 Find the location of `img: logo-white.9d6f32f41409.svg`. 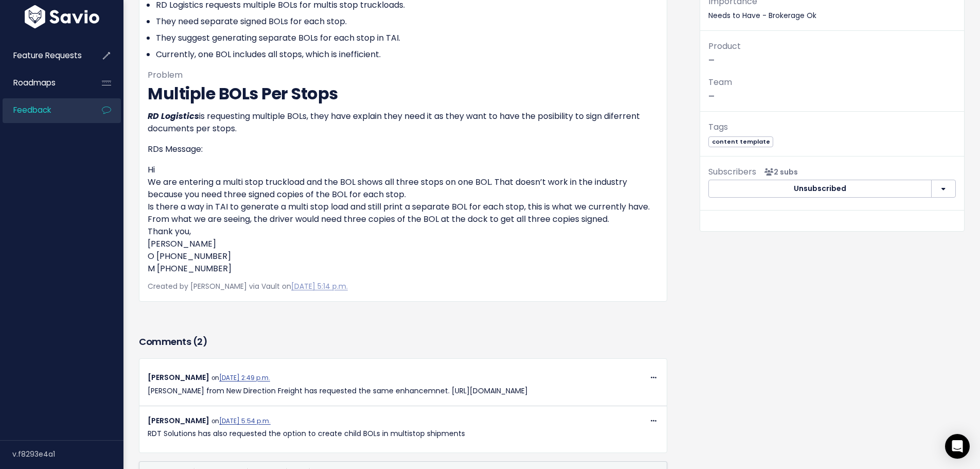

img: logo-white.9d6f32f41409.svg is located at coordinates (61, 17).